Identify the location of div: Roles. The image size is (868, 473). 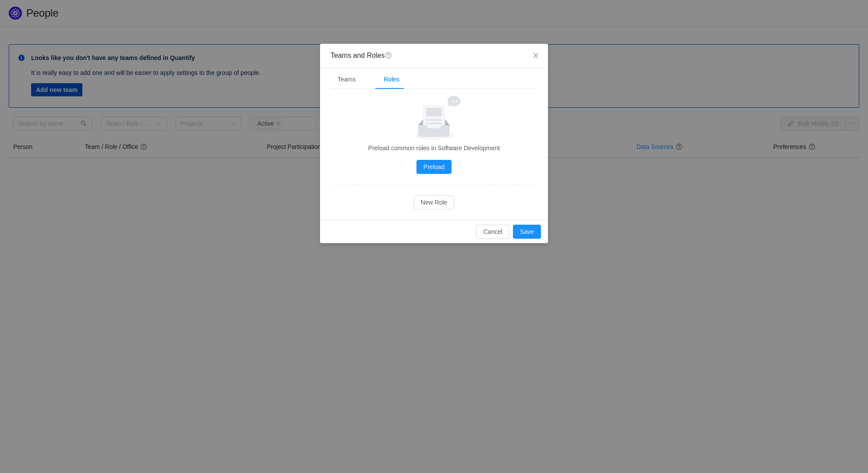
(392, 79).